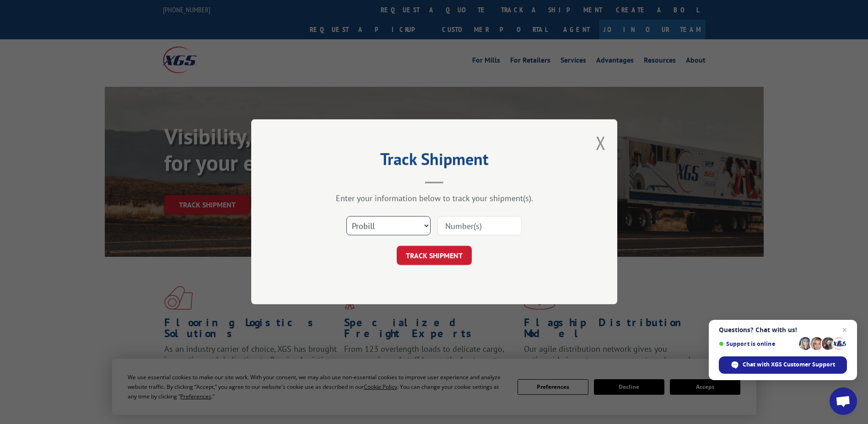  I want to click on h2: Track Shipment, so click(434, 162).